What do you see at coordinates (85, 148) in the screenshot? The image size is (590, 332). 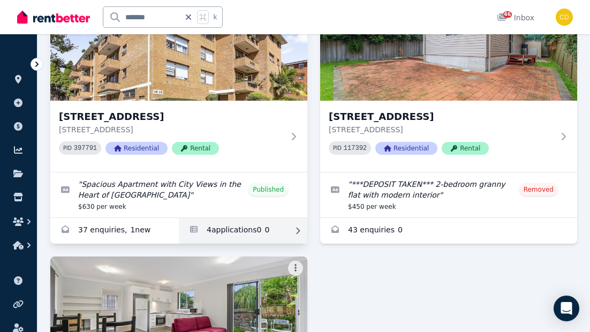 I see `code: 397791` at bounding box center [85, 148].